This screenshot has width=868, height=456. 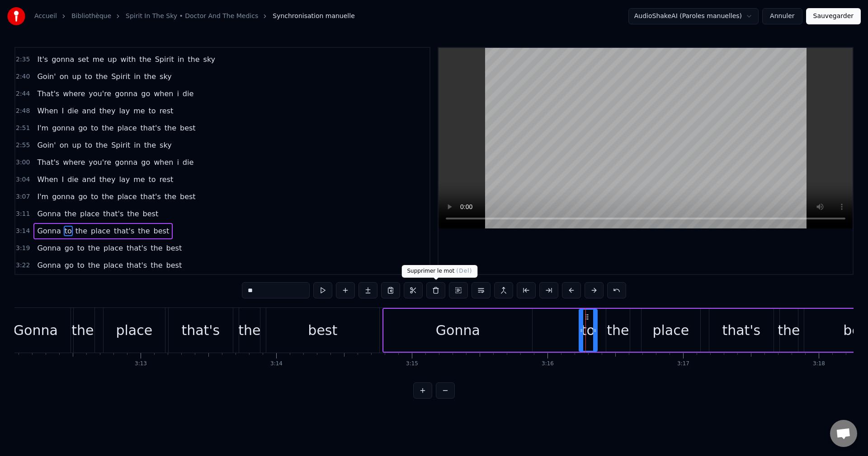 I want to click on span: 3:14, so click(x=23, y=231).